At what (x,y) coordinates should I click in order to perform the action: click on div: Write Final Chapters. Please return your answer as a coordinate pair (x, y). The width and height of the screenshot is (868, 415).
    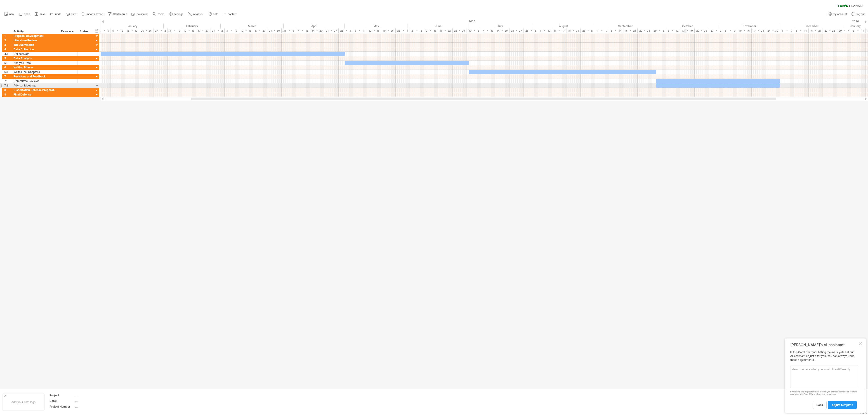
    Looking at the image, I should click on (35, 72).